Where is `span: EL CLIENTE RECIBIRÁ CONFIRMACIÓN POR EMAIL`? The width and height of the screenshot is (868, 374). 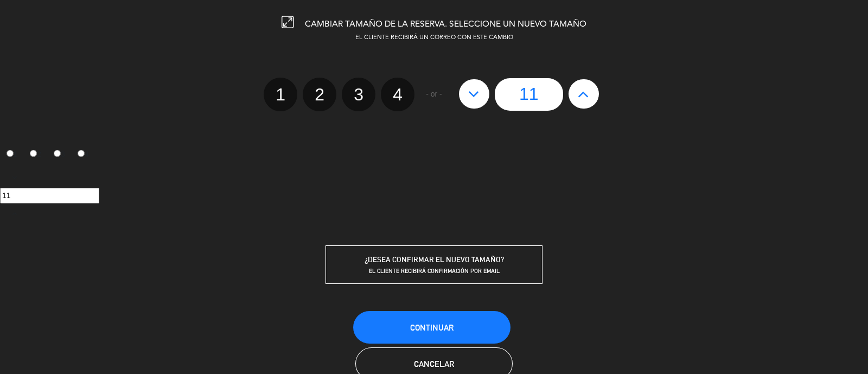
span: EL CLIENTE RECIBIRÁ CONFIRMACIÓN POR EMAIL is located at coordinates (434, 271).